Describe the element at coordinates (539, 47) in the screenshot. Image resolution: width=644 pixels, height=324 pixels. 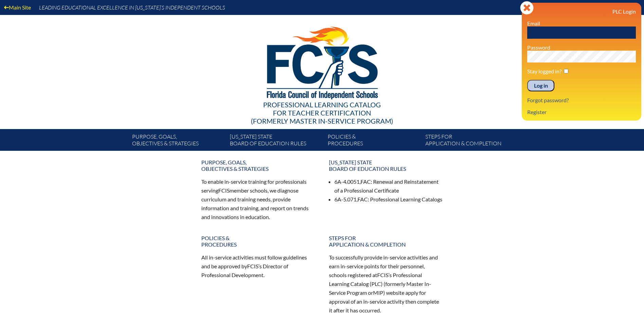
I see `label: Password` at that location.